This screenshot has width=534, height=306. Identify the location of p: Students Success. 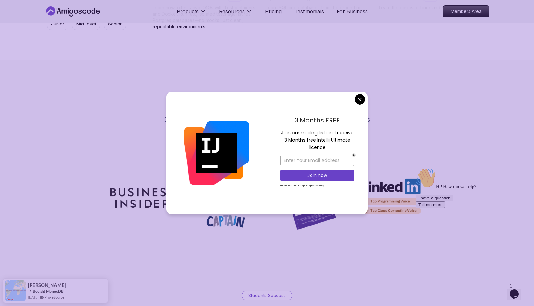
(267, 295).